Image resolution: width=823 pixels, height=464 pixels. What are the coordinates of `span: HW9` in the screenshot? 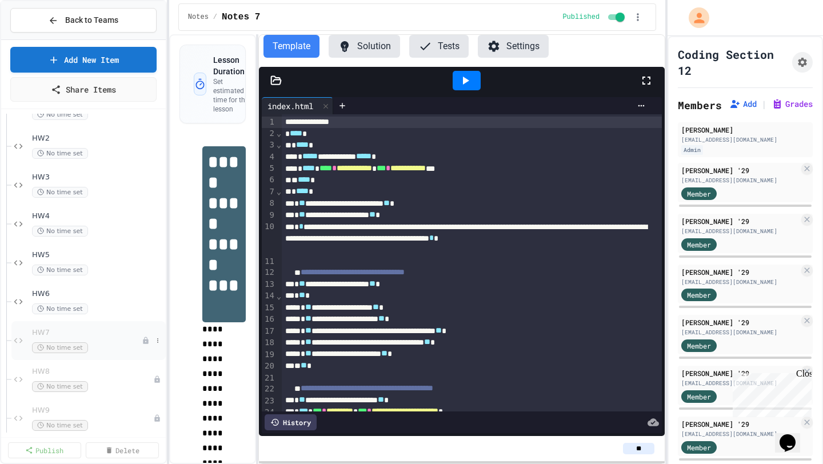 It's located at (93, 411).